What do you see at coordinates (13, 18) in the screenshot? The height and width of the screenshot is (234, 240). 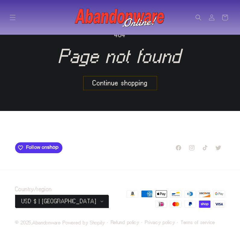 I see `summary: Menu` at bounding box center [13, 18].